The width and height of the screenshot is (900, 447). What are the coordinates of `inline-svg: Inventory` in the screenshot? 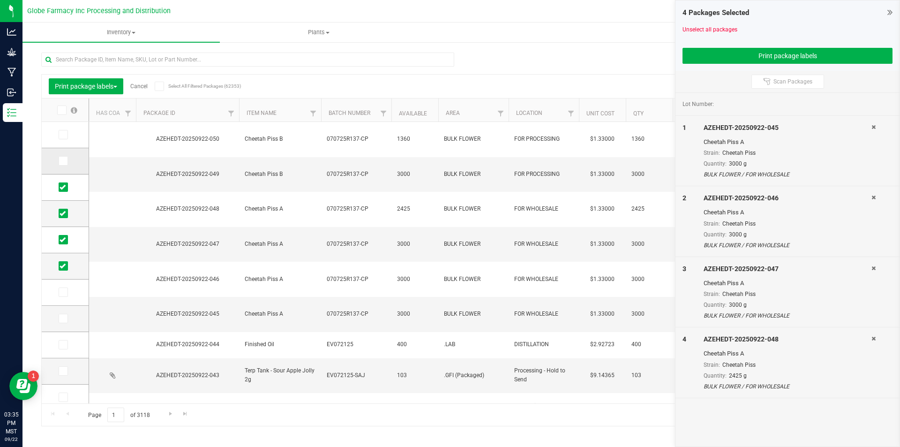 It's located at (12, 112).